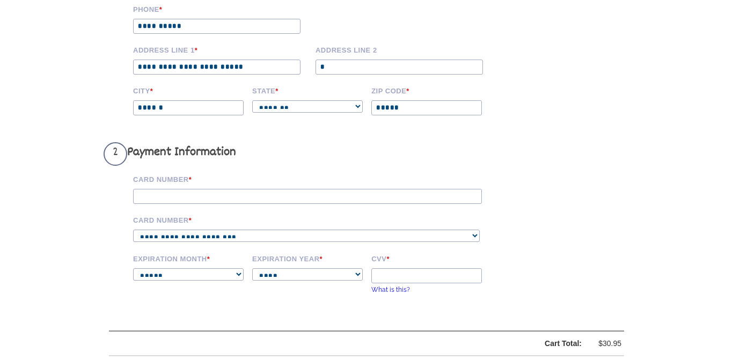  What do you see at coordinates (189, 90) in the screenshot?
I see `label: City` at bounding box center [189, 90].